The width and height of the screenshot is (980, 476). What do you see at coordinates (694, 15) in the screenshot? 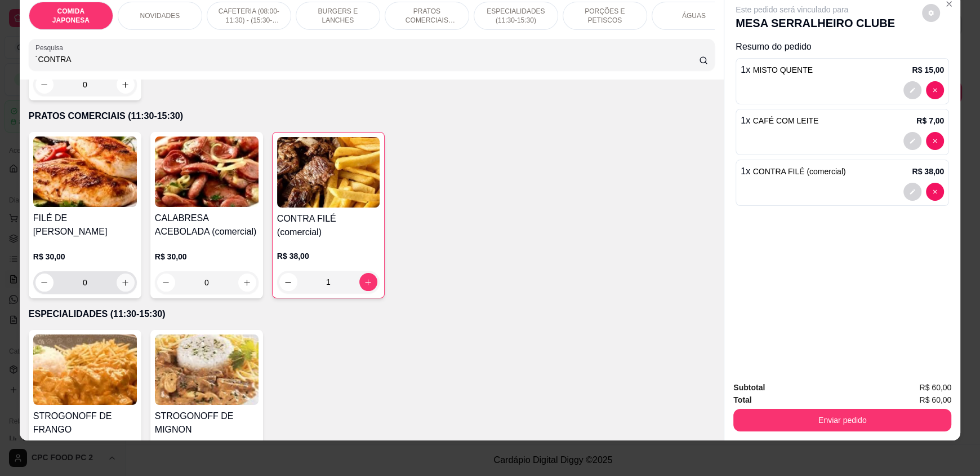
I see `p: ÁGUAS` at bounding box center [694, 15].